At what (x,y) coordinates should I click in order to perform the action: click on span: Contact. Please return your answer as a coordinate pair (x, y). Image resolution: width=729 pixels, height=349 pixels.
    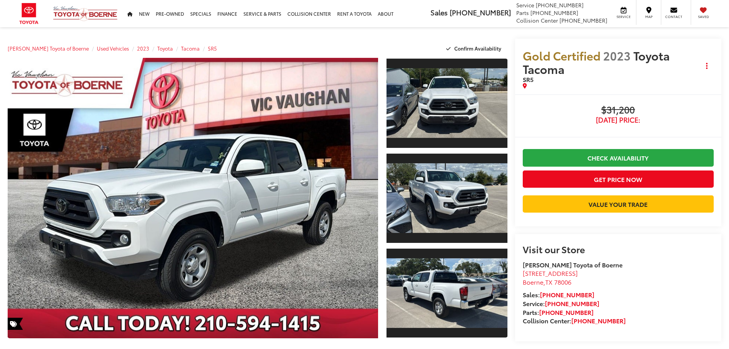
    Looking at the image, I should click on (674, 16).